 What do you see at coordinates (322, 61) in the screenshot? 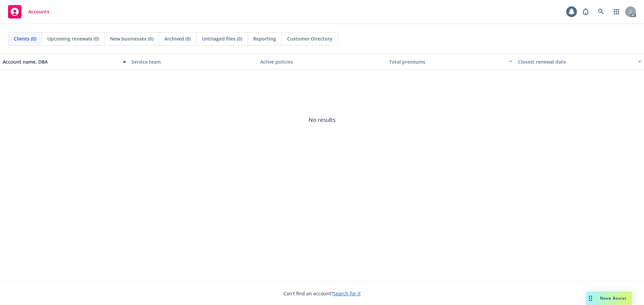
I see `button: Active policies` at bounding box center [322, 61].